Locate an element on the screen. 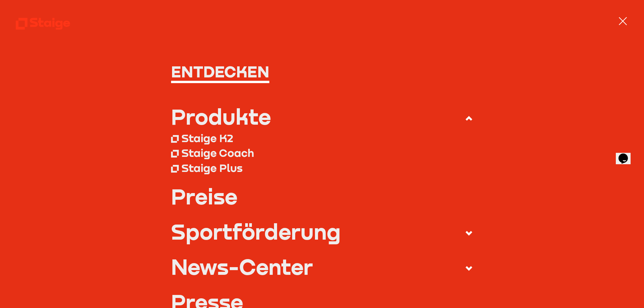  div: Staige Plus is located at coordinates (212, 168).